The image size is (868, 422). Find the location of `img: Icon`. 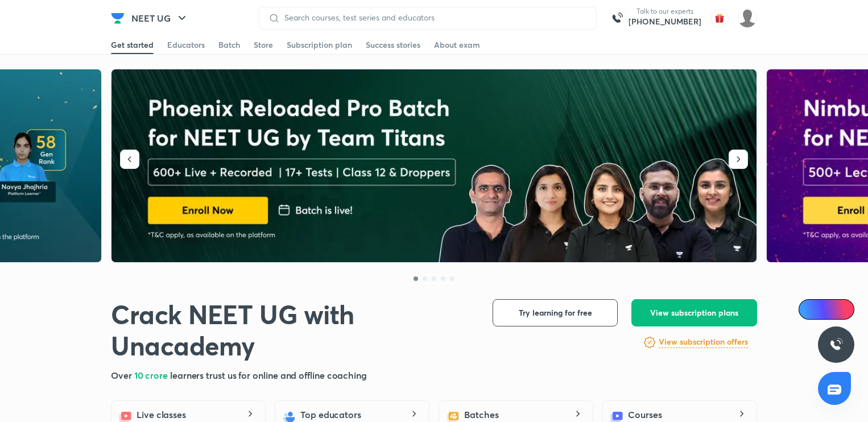

img: Icon is located at coordinates (810, 309).